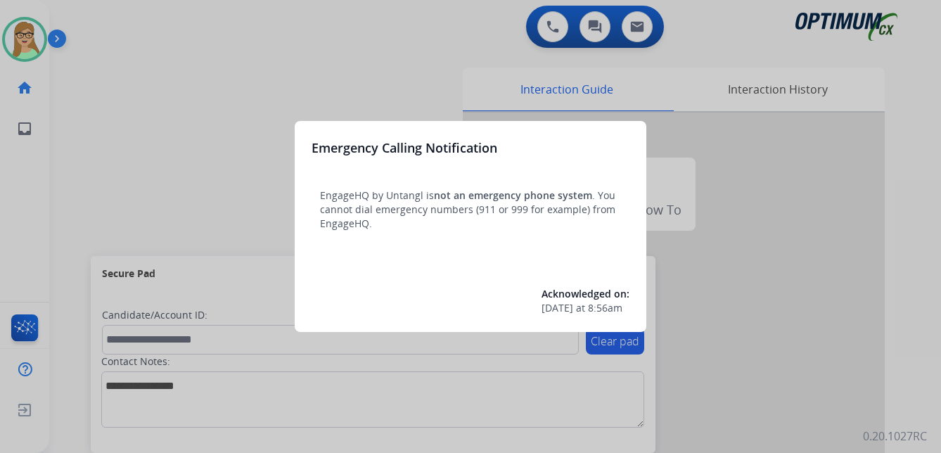 This screenshot has height=453, width=941. I want to click on h3: Emergency Calling Notification, so click(404, 148).